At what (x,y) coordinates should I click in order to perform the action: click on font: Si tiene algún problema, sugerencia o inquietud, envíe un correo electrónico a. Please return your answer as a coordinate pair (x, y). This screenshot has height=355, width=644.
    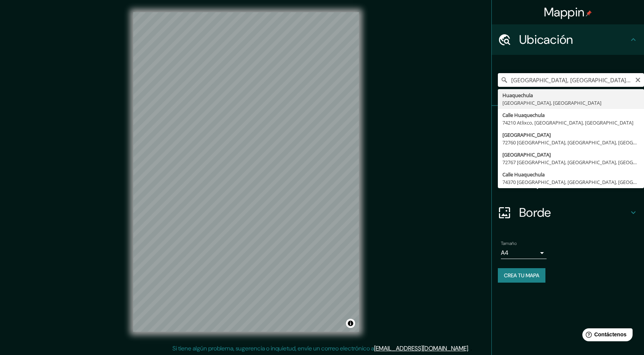
    Looking at the image, I should click on (273, 348).